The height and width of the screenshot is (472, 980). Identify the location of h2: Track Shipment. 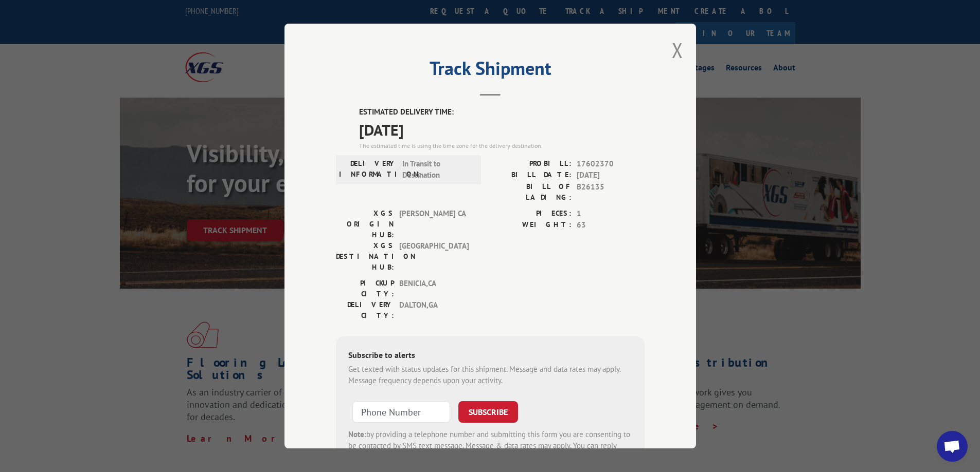
(490, 71).